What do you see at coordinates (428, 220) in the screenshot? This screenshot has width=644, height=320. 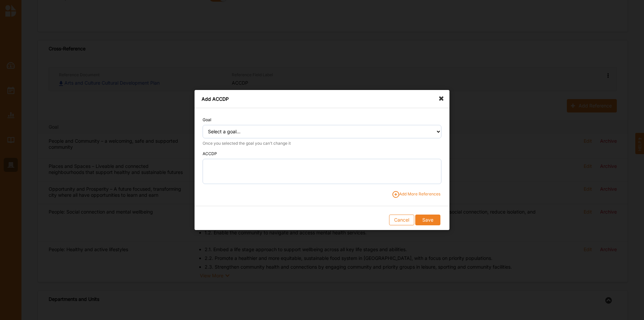 I see `button: Save` at bounding box center [428, 220].